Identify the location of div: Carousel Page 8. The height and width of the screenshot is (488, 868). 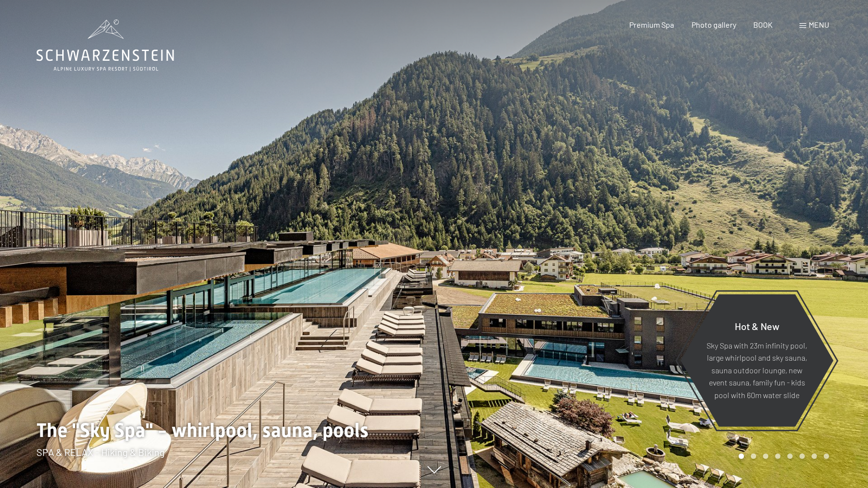
(826, 456).